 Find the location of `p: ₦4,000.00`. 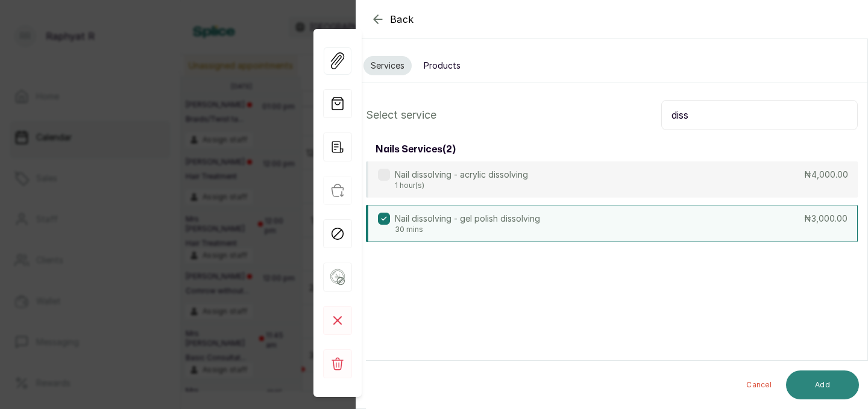

p: ₦4,000.00 is located at coordinates (825, 174).